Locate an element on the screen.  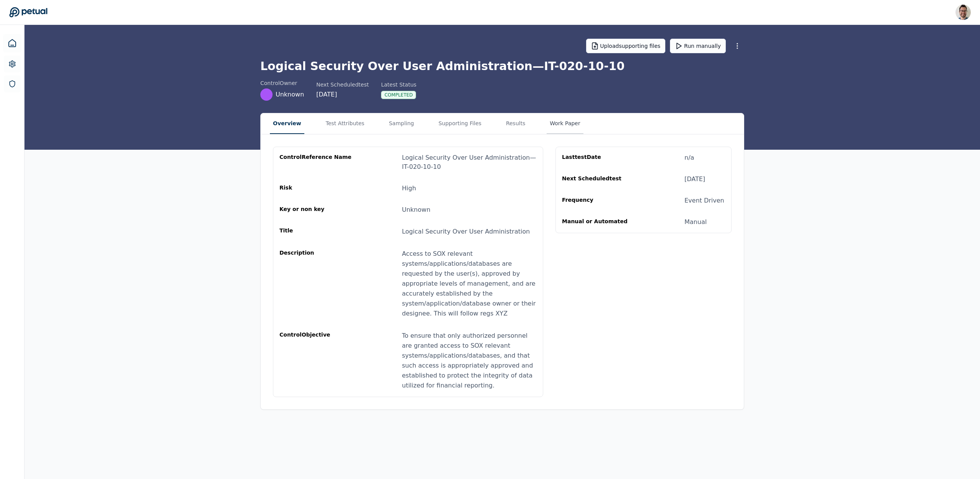
a: SOC 1 Reports is located at coordinates (12, 84).